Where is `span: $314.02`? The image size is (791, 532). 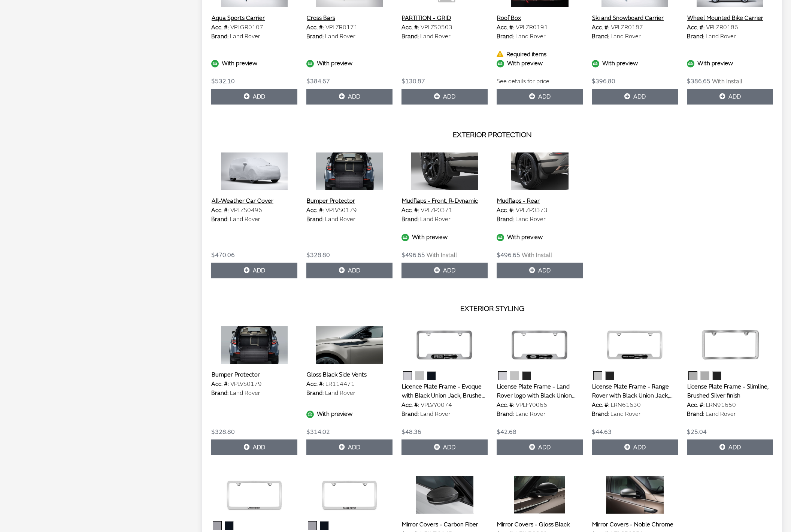 span: $314.02 is located at coordinates (318, 432).